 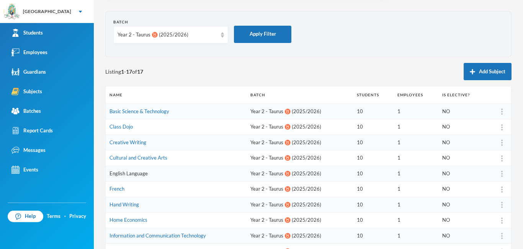 I want to click on div: Messages, so click(x=28, y=150).